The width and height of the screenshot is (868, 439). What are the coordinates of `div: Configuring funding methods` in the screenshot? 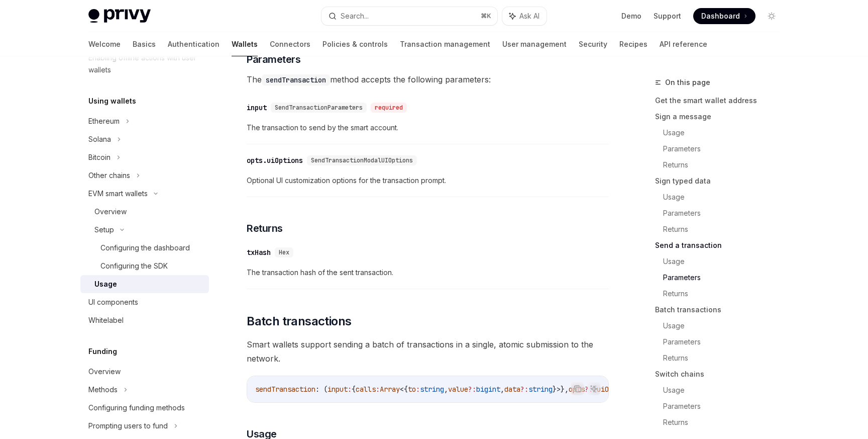 It's located at (137, 408).